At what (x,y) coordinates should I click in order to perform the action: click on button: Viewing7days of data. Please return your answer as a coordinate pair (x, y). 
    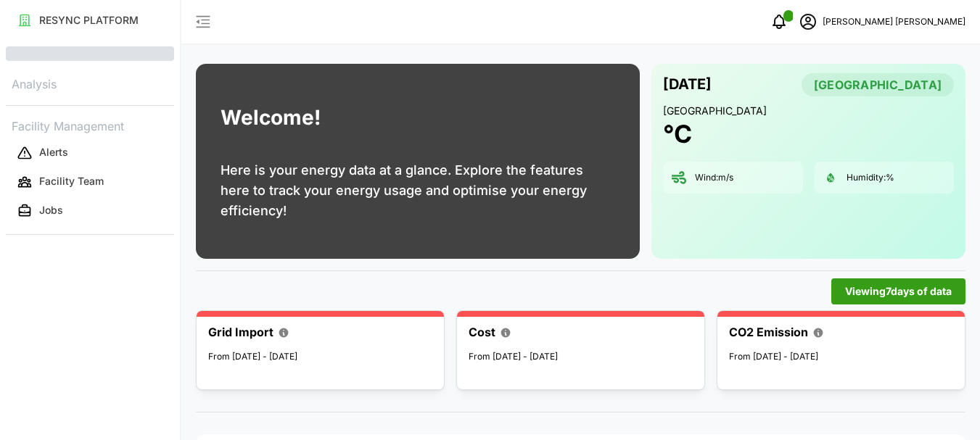
    Looking at the image, I should click on (898, 292).